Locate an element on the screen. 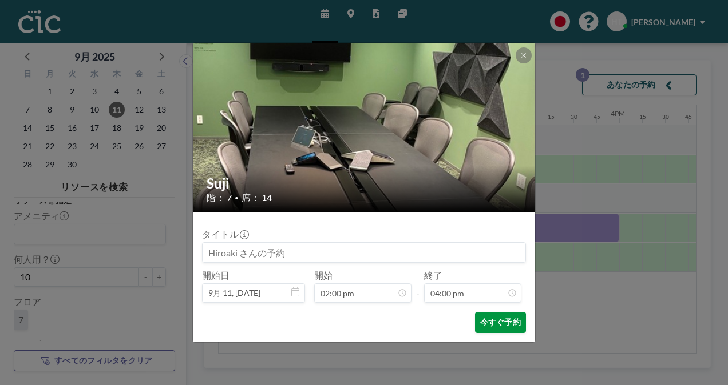  label: 開始 is located at coordinates (323, 276).